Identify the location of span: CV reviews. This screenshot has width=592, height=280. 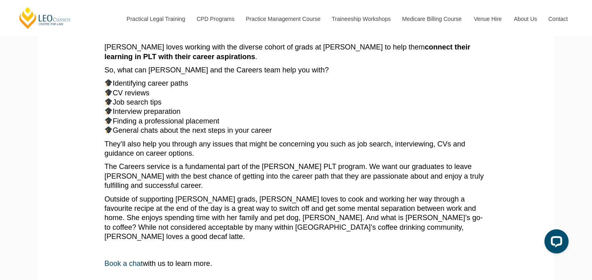
(131, 93).